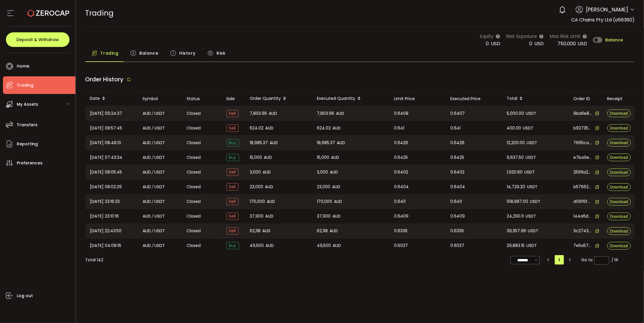  Describe the element at coordinates (457, 158) in the screenshot. I see `span: 0.6425` at that location.